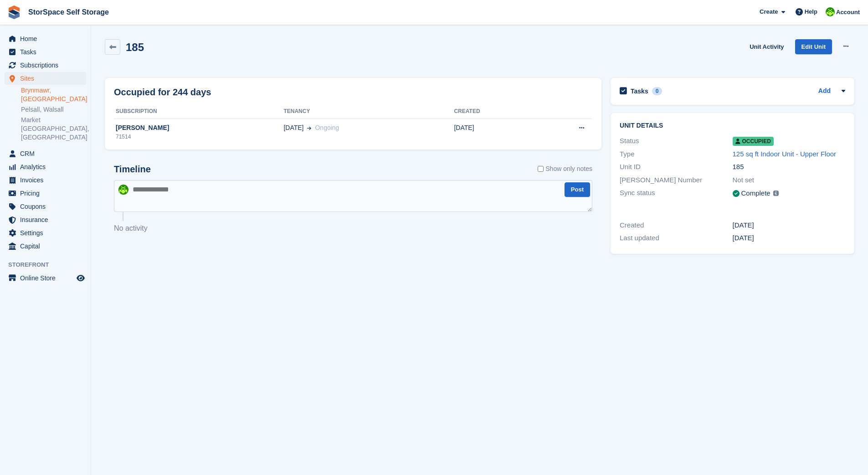 The height and width of the screenshot is (475, 868). I want to click on div: Last updated, so click(675, 238).